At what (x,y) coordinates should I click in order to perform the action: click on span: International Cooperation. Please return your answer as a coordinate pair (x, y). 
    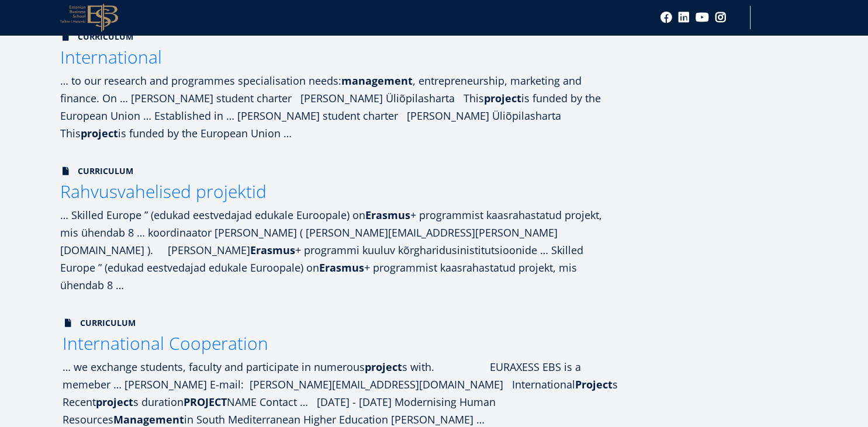
    Looking at the image, I should click on (165, 343).